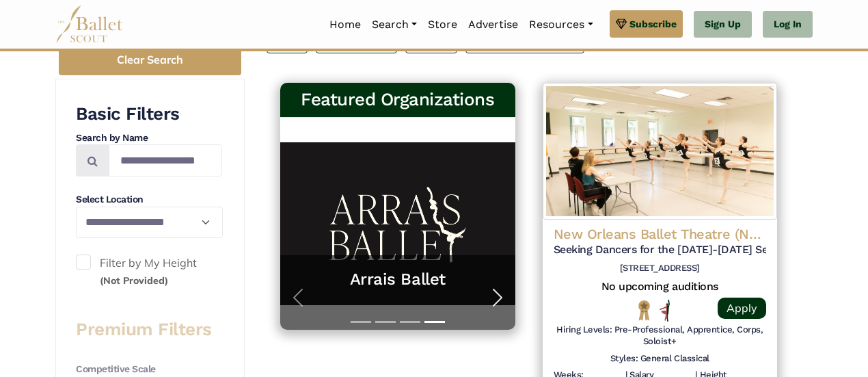  I want to click on a: Store, so click(442, 25).